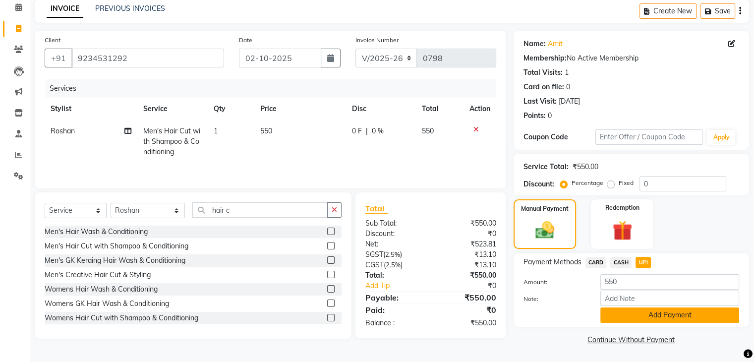  I want to click on label: Date, so click(245, 40).